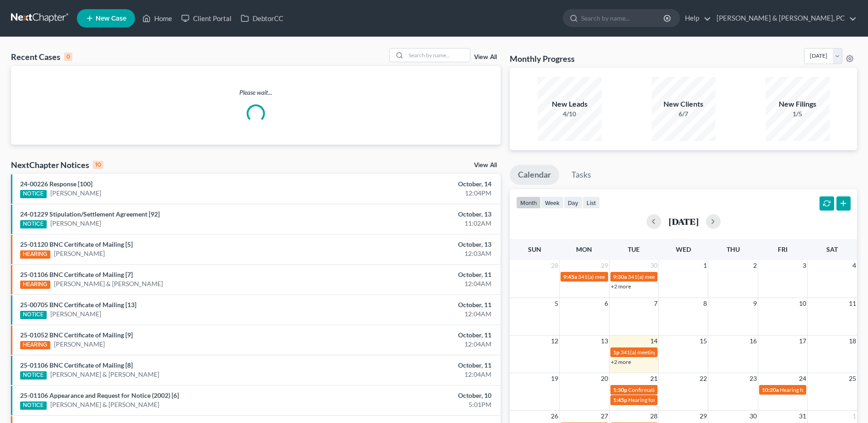  Describe the element at coordinates (604, 266) in the screenshot. I see `span: 29` at that location.